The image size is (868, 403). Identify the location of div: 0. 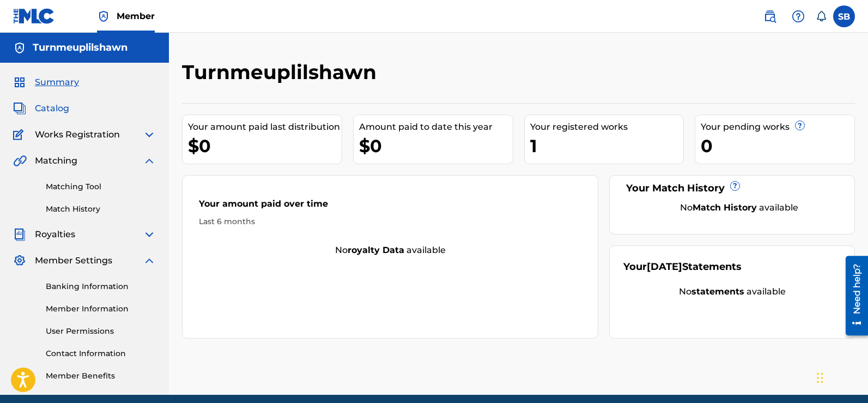
(778, 146).